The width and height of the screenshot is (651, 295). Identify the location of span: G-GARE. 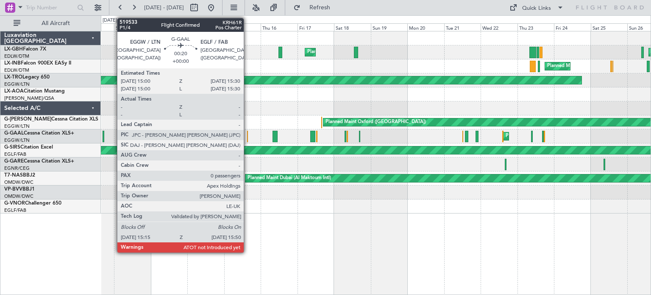
(14, 161).